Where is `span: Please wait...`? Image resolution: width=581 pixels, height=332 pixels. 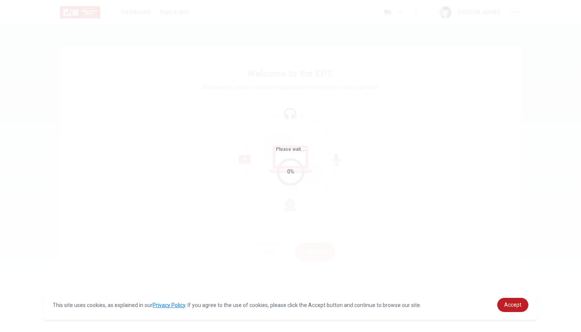 span: Please wait... is located at coordinates (290, 149).